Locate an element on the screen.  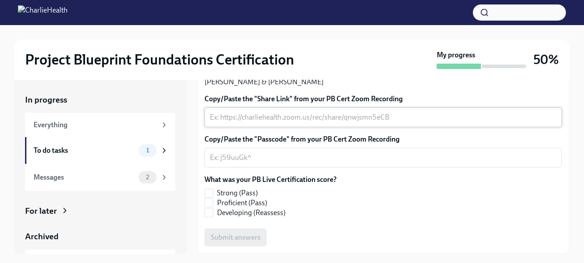
span: 2 is located at coordinates (147, 177).